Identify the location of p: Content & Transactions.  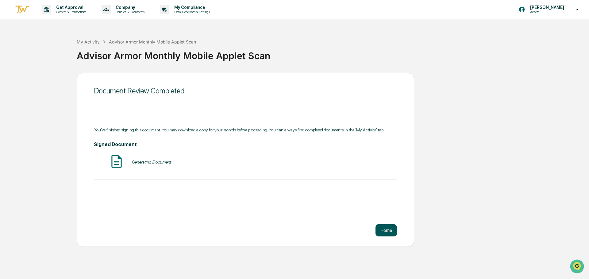
(70, 12).